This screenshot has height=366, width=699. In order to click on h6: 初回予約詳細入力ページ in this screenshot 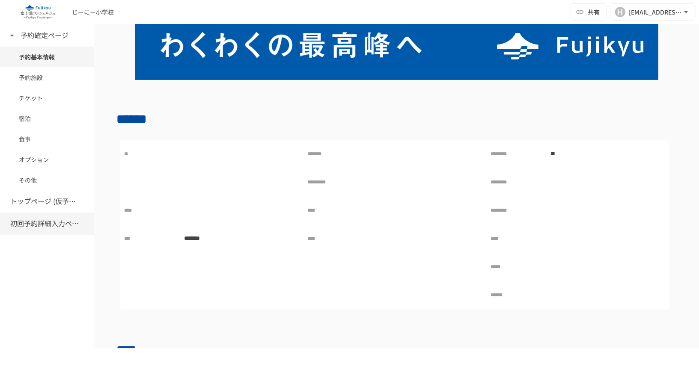, I will do `click(45, 224)`.